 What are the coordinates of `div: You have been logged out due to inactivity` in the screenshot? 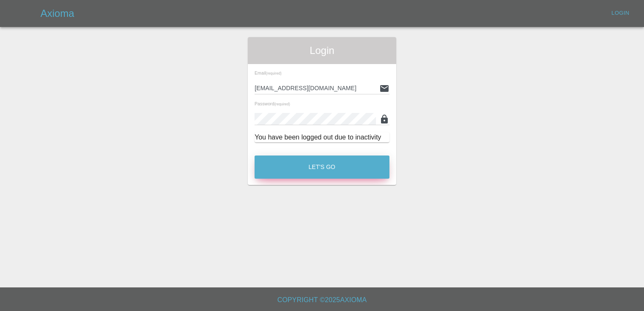 It's located at (322, 138).